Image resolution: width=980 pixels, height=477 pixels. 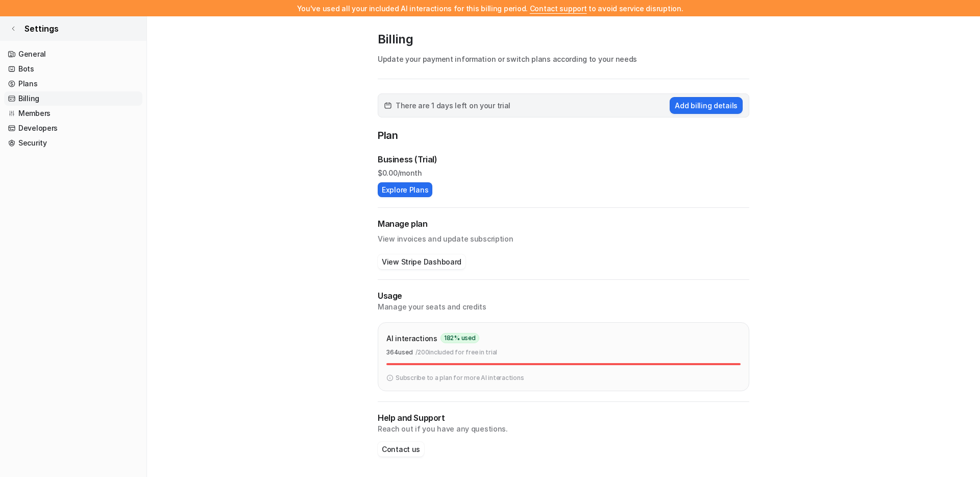 I want to click on p: Plan, so click(x=564, y=137).